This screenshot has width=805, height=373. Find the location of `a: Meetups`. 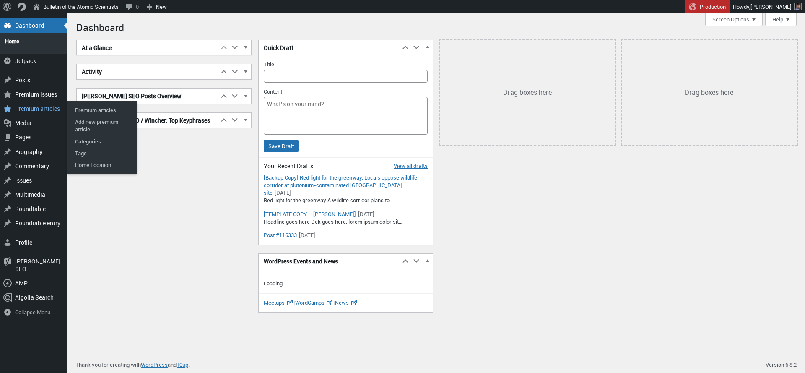

a: Meetups is located at coordinates (279, 302).